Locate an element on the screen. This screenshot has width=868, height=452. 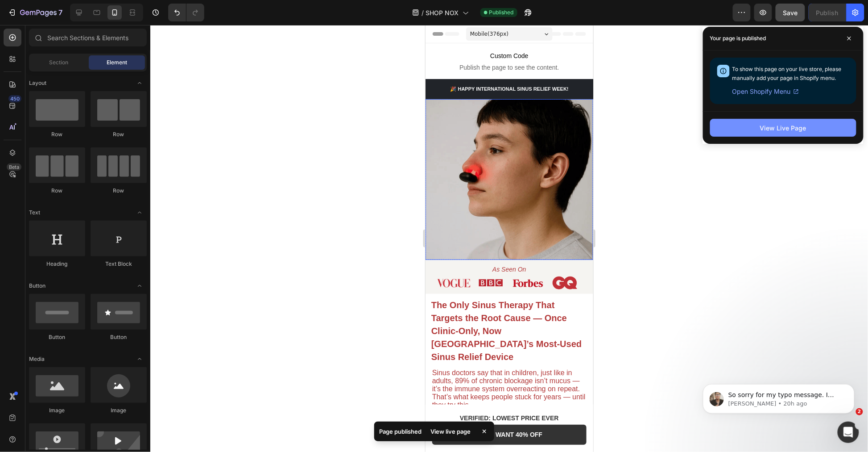
div: View live page is located at coordinates (451, 431).